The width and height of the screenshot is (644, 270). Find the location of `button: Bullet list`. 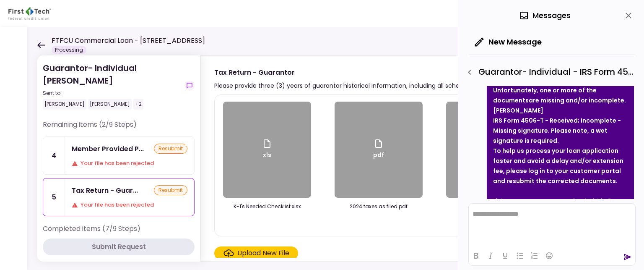

button: Bullet list is located at coordinates (520, 256).